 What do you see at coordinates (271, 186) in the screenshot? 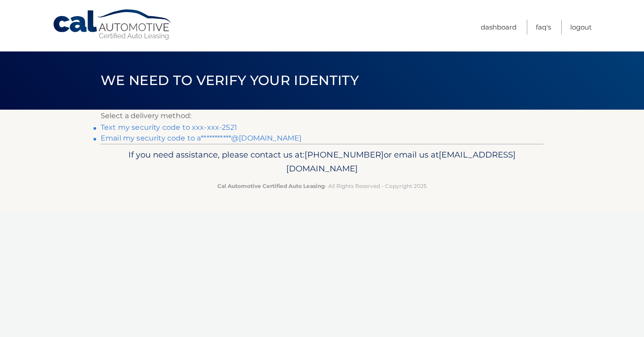
I see `strong: Cal Automotive Certified Auto Leasing` at bounding box center [271, 186].